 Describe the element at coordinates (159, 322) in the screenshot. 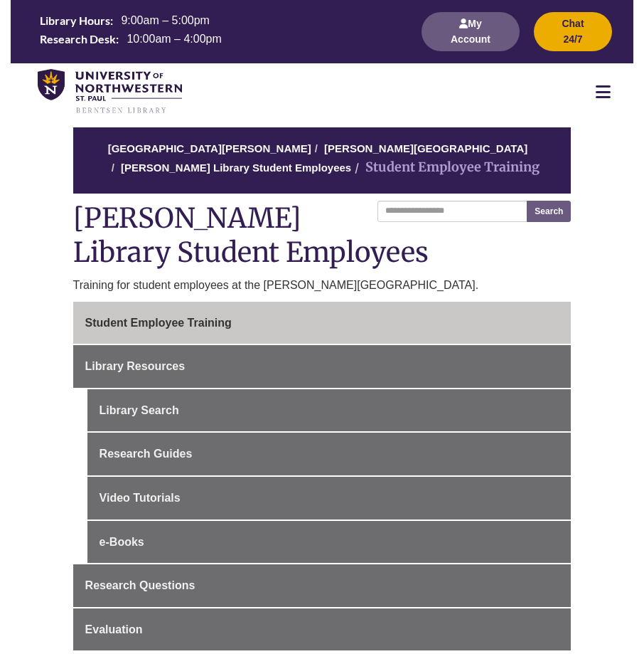

I see `span: Student Employee Training` at that location.